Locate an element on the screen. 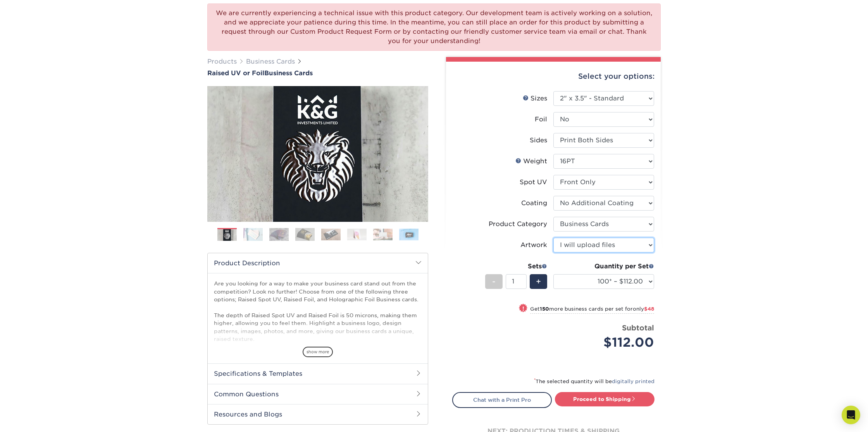 The width and height of the screenshot is (868, 432). h2: Common Questions is located at coordinates (318, 394).